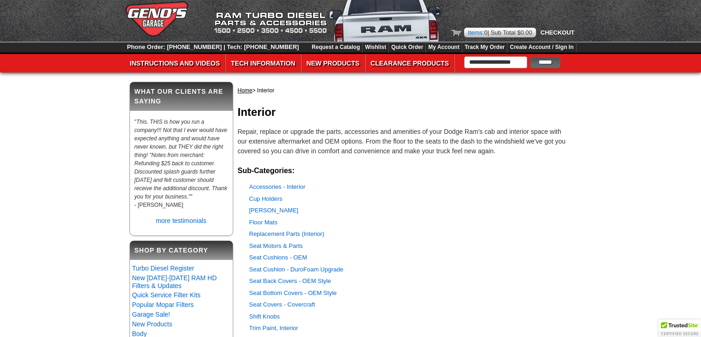  I want to click on div: TrustedSite Certified, so click(680, 328).